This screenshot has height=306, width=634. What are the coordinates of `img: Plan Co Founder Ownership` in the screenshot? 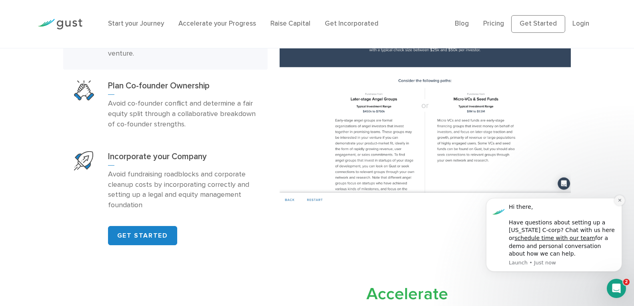 It's located at (84, 90).